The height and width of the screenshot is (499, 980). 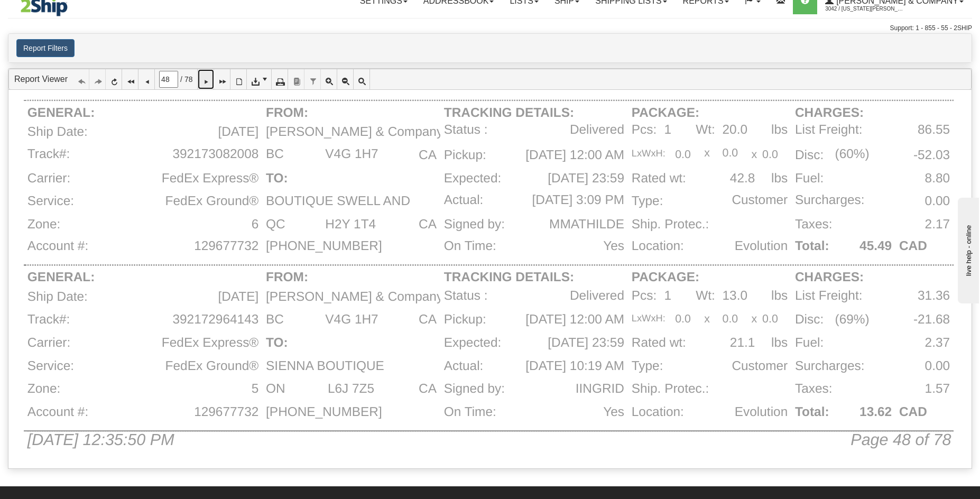 What do you see at coordinates (147, 79) in the screenshot?
I see `a: Previous Page` at bounding box center [147, 79].